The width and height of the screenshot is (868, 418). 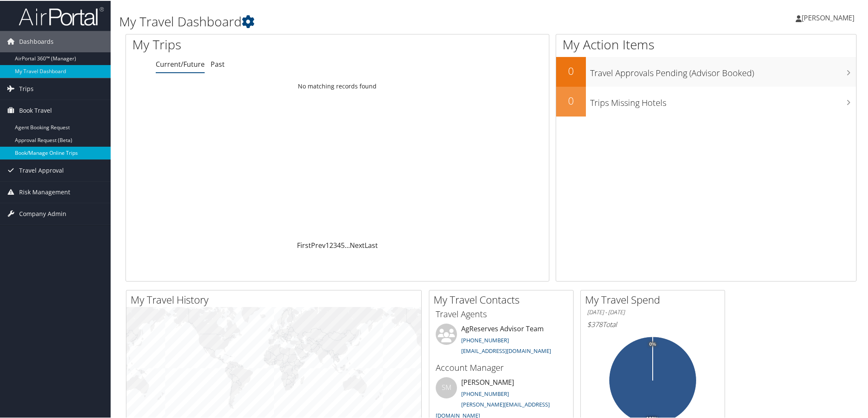 What do you see at coordinates (723, 70) in the screenshot?
I see `h3: Travel Approvals Pending (Advisor Booked)` at bounding box center [723, 70].